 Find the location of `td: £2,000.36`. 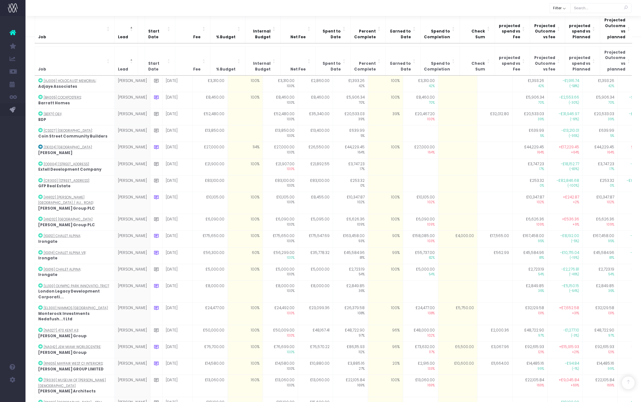

td: £2,000.36 is located at coordinates (495, 333).